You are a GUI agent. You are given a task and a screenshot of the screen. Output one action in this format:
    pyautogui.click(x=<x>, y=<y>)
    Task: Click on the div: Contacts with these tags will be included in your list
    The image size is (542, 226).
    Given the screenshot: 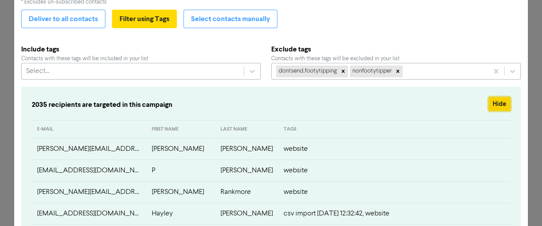 What is the action you would take?
    pyautogui.click(x=141, y=59)
    